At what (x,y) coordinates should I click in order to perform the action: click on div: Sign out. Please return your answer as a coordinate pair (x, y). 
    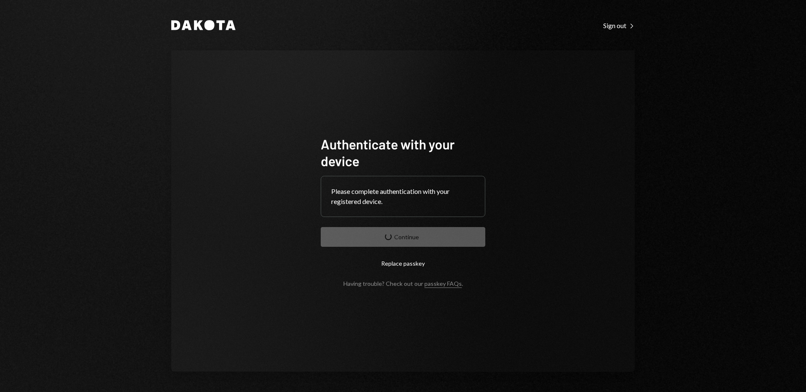
    Looking at the image, I should click on (619, 26).